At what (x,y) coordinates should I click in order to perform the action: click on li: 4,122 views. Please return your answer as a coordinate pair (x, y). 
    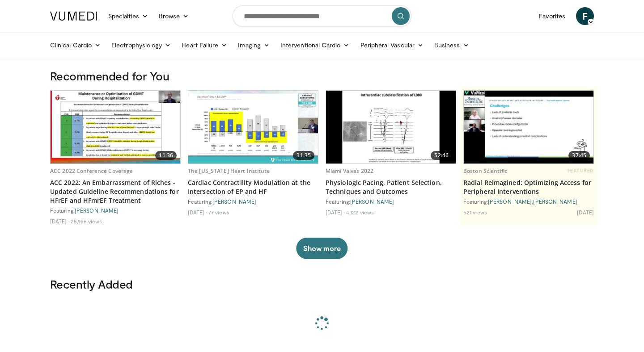
    Looking at the image, I should click on (360, 212).